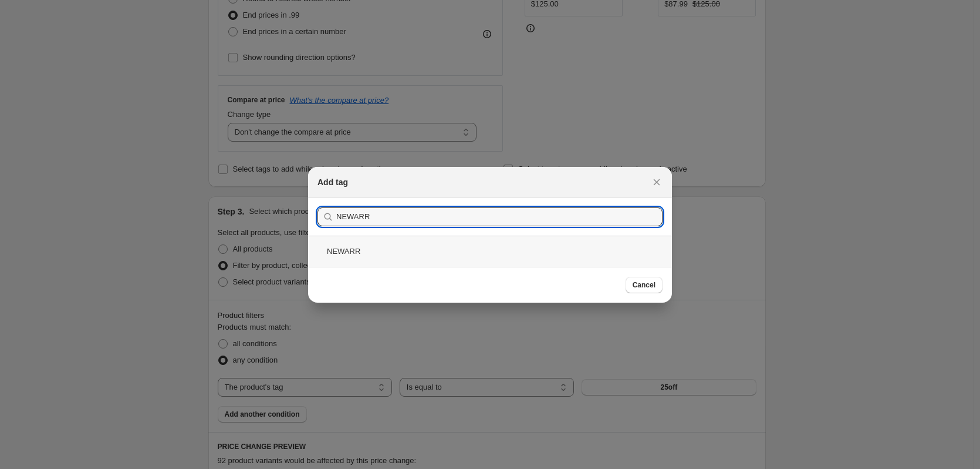 The image size is (980, 469). Describe the element at coordinates (500, 217) in the screenshot. I see `input: Search tags` at that location.